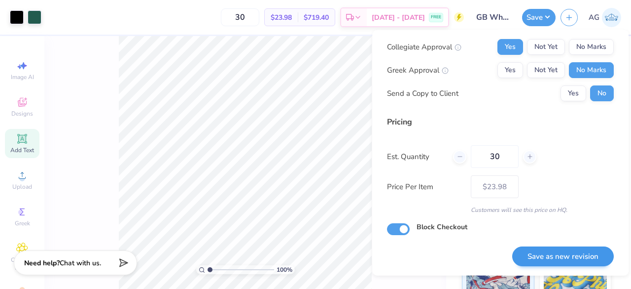  What do you see at coordinates (442, 226) in the screenshot?
I see `label: Block Checkout` at bounding box center [442, 226].